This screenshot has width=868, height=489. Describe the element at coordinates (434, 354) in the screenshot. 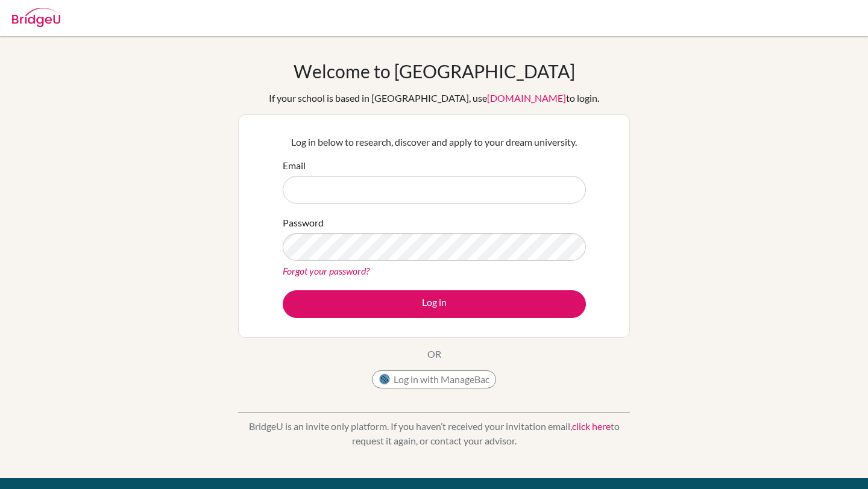

I see `p: OR` at that location.